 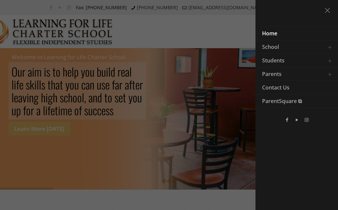 What do you see at coordinates (328, 10) in the screenshot?
I see `a: menu close icon` at bounding box center [328, 10].